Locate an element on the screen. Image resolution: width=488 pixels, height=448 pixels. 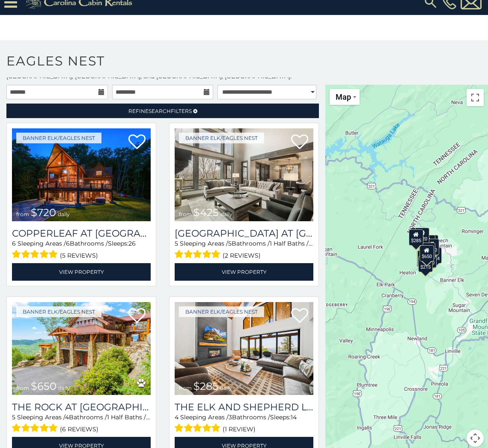
span: $650 is located at coordinates (44, 386).